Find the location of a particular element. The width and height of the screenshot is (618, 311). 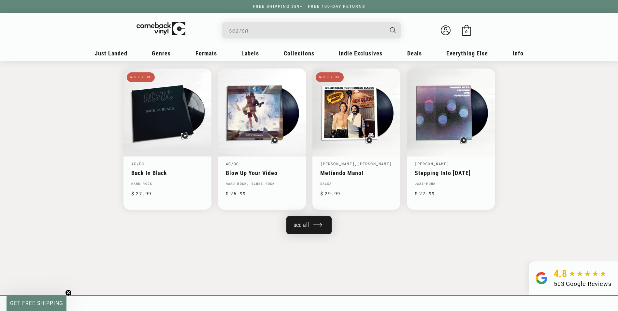

span: Genres is located at coordinates (161, 53).